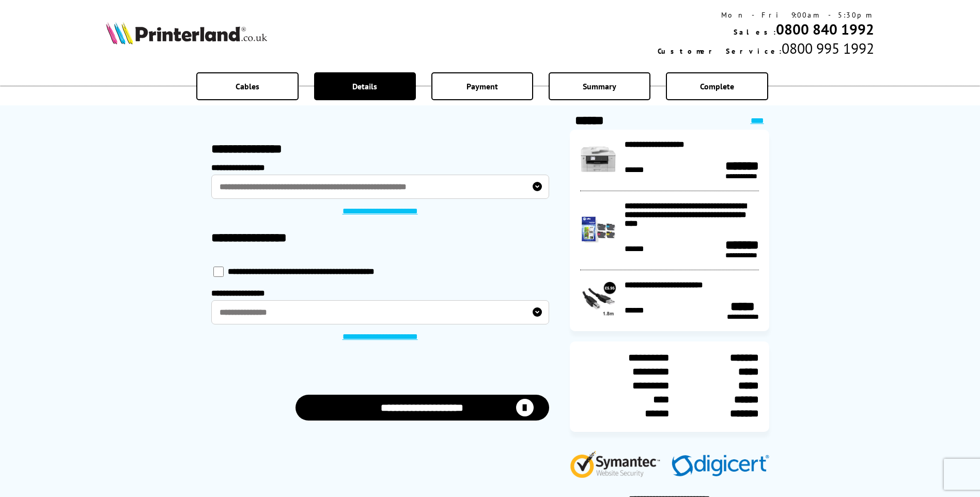 The image size is (980, 497). What do you see at coordinates (766, 15) in the screenshot?
I see `div: Mon - Fri 9:00am - 5:30pm` at bounding box center [766, 15].